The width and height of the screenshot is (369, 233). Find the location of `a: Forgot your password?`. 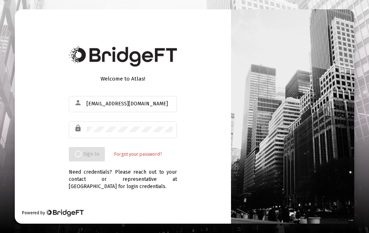

a: Forgot your password? is located at coordinates (138, 155).